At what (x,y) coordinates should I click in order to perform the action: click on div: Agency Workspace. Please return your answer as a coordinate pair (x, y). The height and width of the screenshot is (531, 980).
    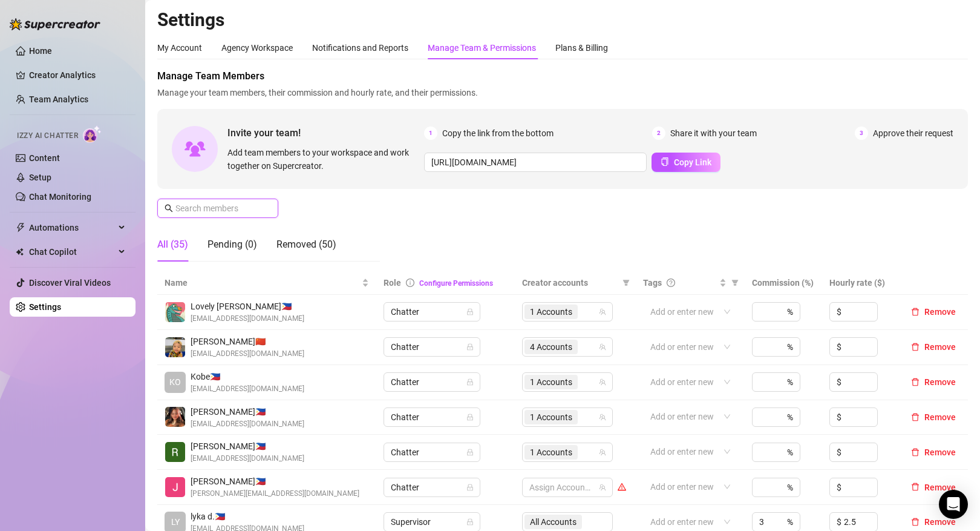
    Looking at the image, I should click on (257, 48).